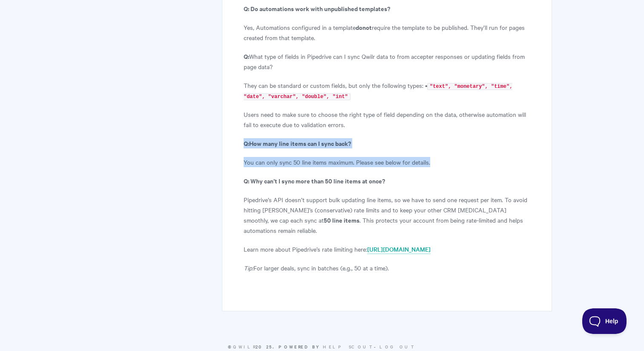  What do you see at coordinates (387, 249) in the screenshot?
I see `p: Learn more about Pipedrive’s rate limiting here:` at bounding box center [387, 249].